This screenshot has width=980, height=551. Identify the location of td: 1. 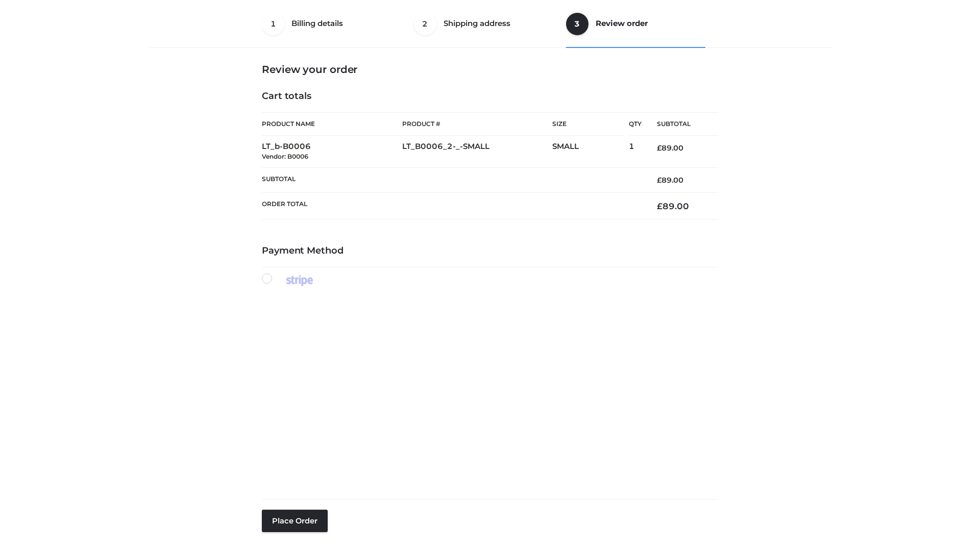
(635, 151).